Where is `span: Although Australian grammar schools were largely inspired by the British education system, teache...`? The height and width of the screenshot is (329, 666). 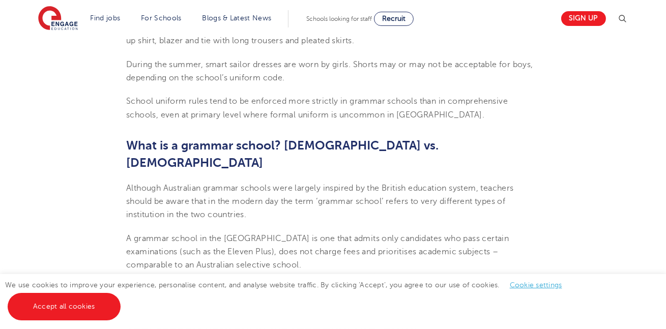
span: Although Australian grammar schools were largely inspired by the British education system, teache... is located at coordinates (320, 201).